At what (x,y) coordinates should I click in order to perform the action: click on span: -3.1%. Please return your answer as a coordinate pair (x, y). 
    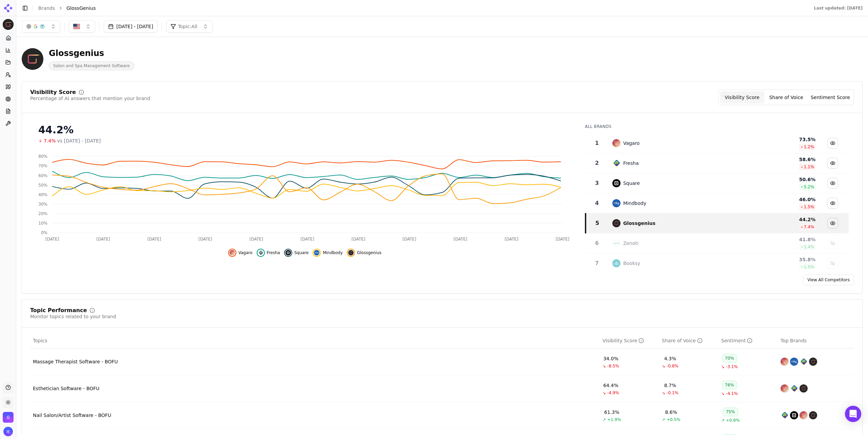
    Looking at the image, I should click on (732, 367).